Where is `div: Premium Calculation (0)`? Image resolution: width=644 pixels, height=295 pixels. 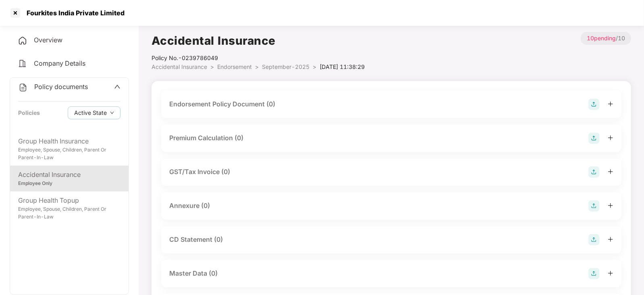 div: Premium Calculation (0) is located at coordinates (206, 138).